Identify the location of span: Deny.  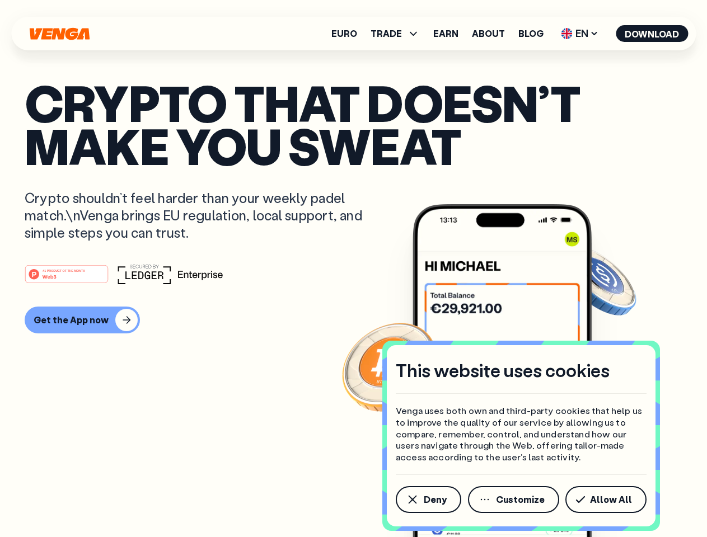
(435, 500).